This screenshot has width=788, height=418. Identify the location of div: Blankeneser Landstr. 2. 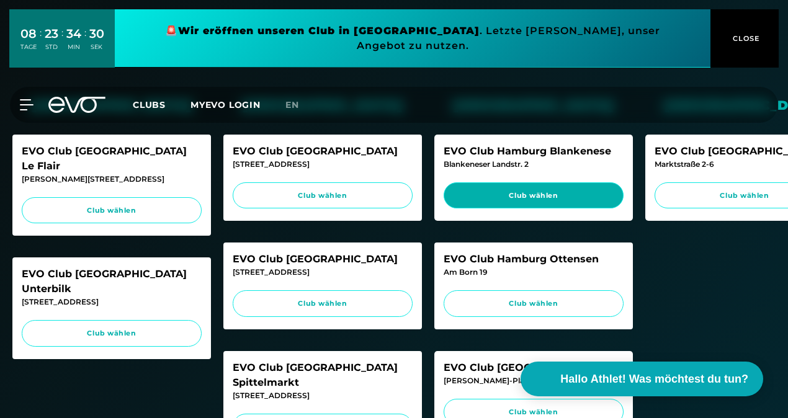
(534, 165).